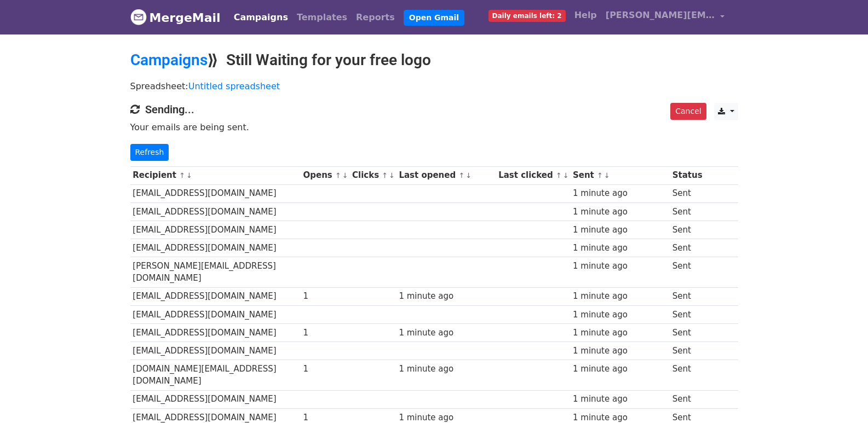 This screenshot has height=423, width=868. Describe the element at coordinates (149, 152) in the screenshot. I see `a: Refresh` at that location.